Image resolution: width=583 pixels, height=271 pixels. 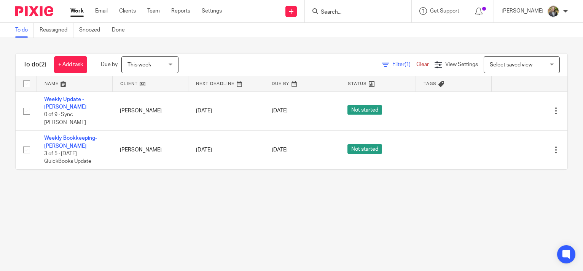 I want to click on span: (1), so click(x=407, y=65).